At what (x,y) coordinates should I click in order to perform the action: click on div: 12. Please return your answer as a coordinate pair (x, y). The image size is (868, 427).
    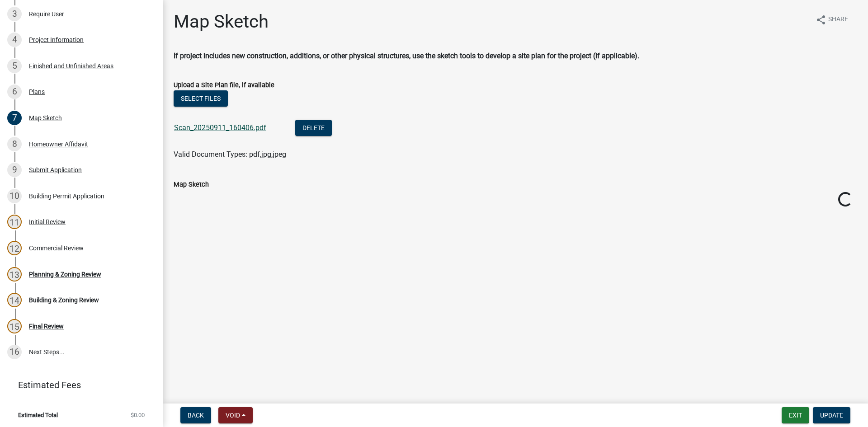
    Looking at the image, I should click on (15, 248).